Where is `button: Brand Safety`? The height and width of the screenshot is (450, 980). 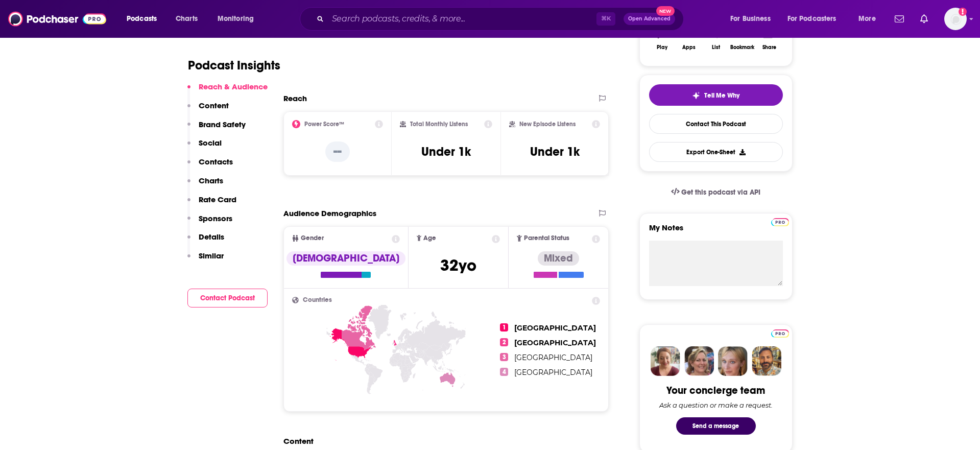 button: Brand Safety is located at coordinates (216, 129).